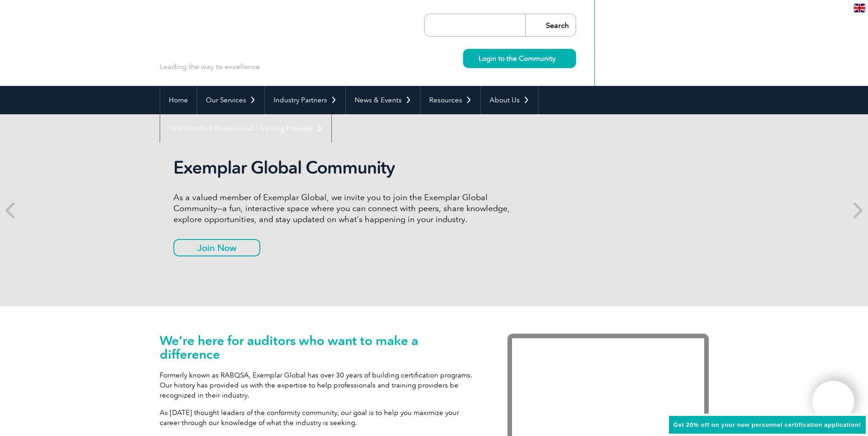  I want to click on p: Formerly known as RABQSA, Exemplar Global has over 30 years of building certification programs. O..., so click(320, 386).